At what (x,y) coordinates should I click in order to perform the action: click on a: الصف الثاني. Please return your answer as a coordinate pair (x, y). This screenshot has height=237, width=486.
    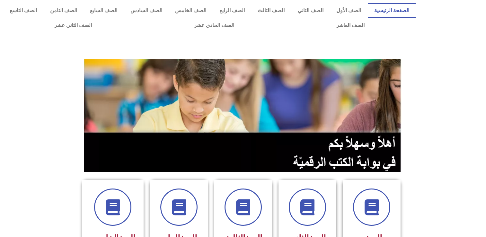
    Looking at the image, I should click on (311, 11).